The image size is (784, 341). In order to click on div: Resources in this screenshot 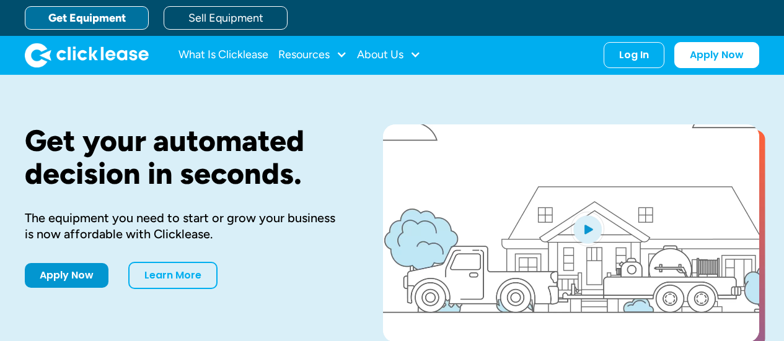, I will do `click(312, 55)`.